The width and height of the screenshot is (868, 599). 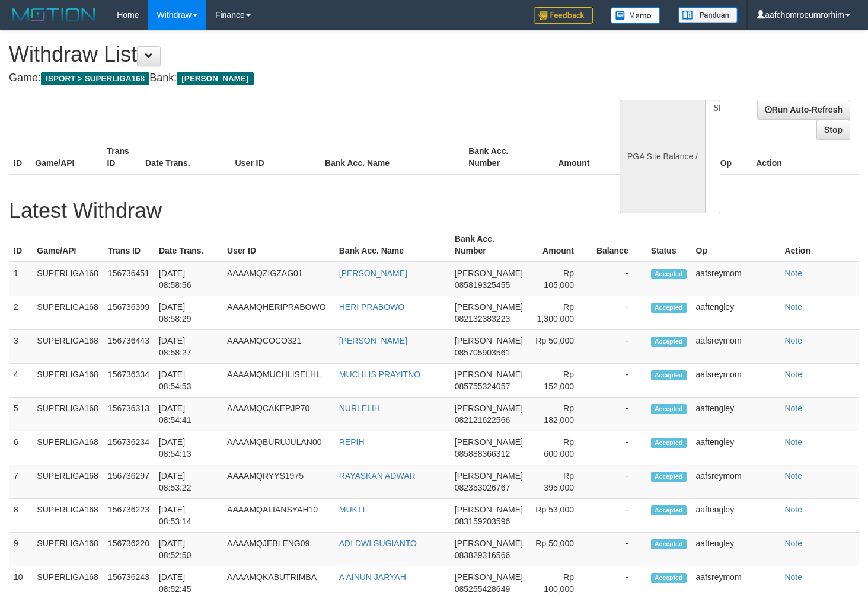 What do you see at coordinates (129, 482) in the screenshot?
I see `td: 156736297` at bounding box center [129, 482].